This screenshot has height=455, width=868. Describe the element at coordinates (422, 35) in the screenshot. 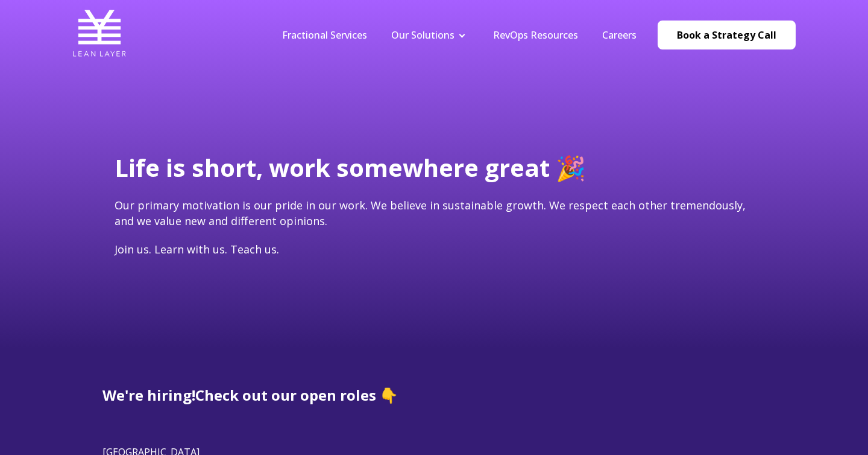

I see `a: Our Solutions` at that location.